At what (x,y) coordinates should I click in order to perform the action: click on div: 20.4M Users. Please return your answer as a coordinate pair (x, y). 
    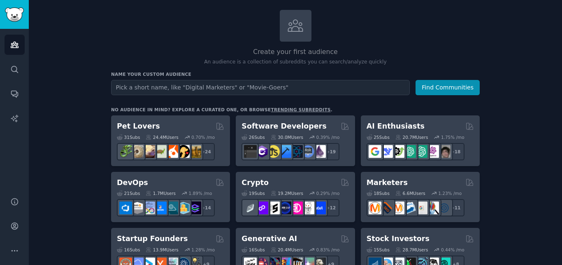
    Looking at the image, I should click on (287, 249).